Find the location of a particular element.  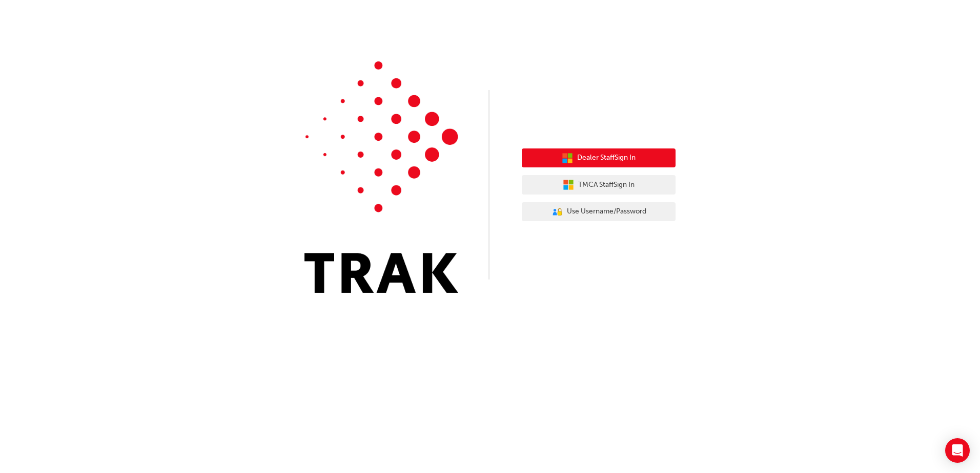

div: Open Intercom Messenger is located at coordinates (957, 451).